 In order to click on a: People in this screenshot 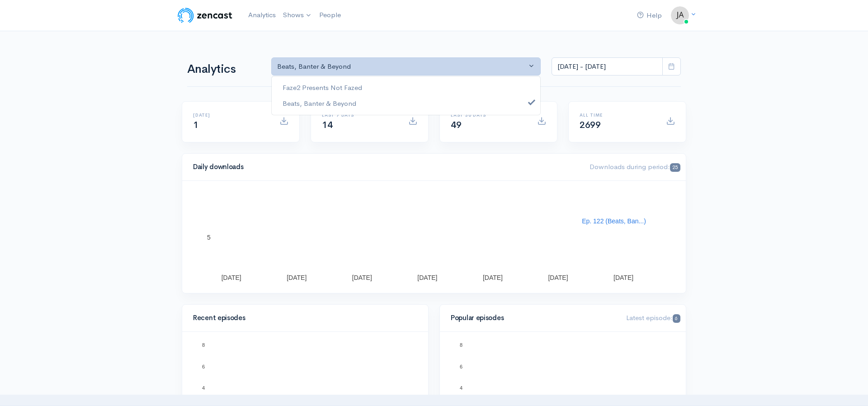, I will do `click(330, 15)`.